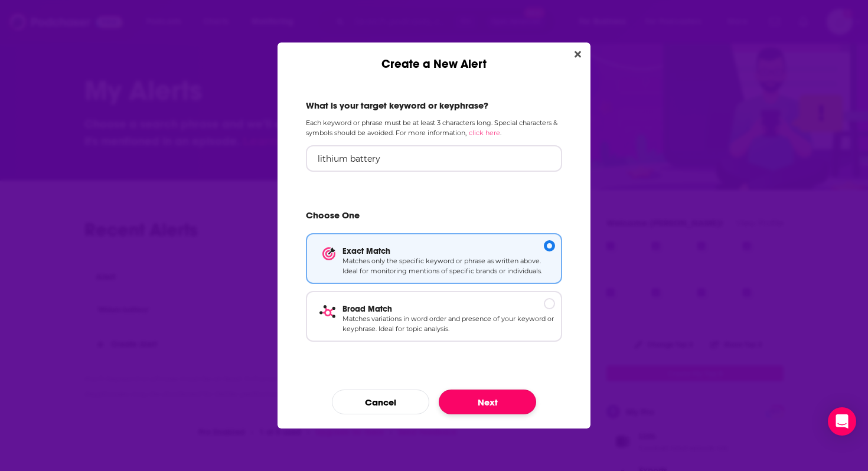 This screenshot has width=868, height=471. Describe the element at coordinates (434, 158) in the screenshot. I see `input: Ex: brand name, person, topic` at that location.